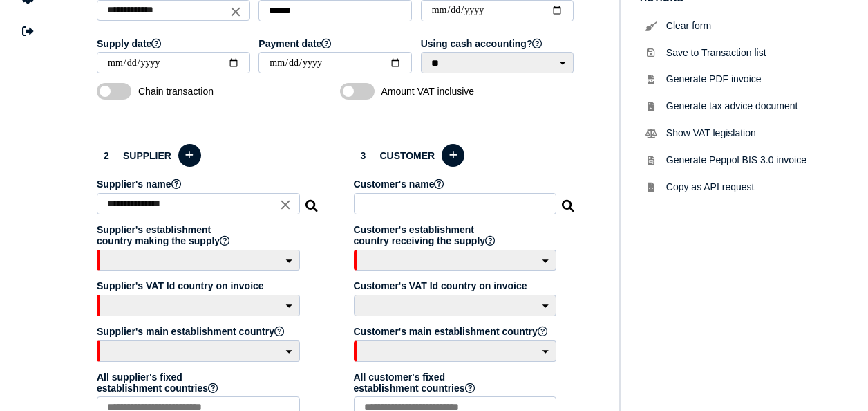 The width and height of the screenshot is (868, 411). What do you see at coordinates (106, 156) in the screenshot?
I see `div: 2` at bounding box center [106, 156].